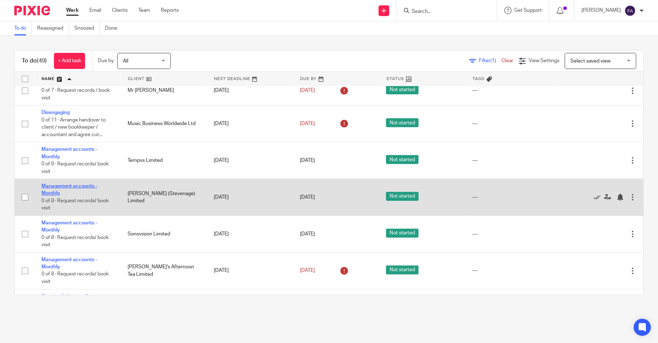  What do you see at coordinates (479, 79) in the screenshot?
I see `span: Tags` at bounding box center [479, 79].